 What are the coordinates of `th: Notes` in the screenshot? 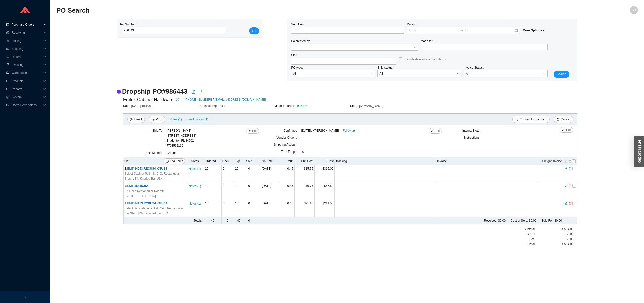 It's located at (195, 161).